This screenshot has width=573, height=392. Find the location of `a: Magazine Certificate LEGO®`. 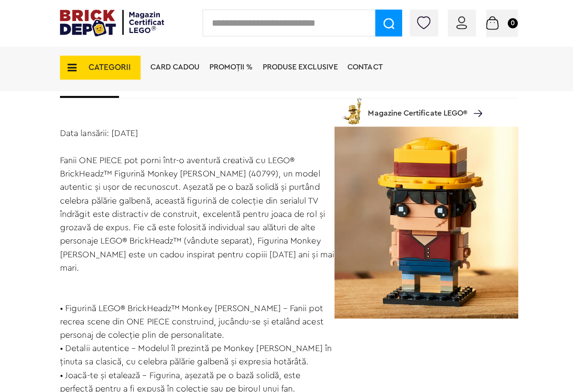

a: Magazine Certificate LEGO® is located at coordinates (471, 100).